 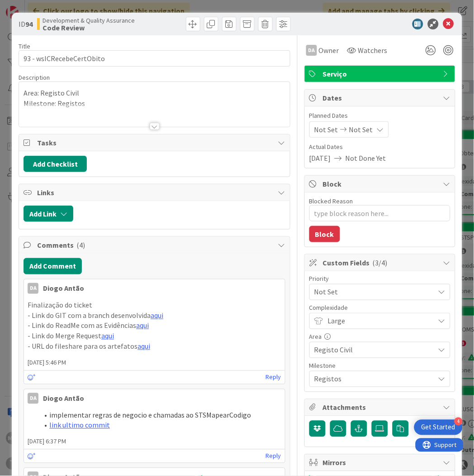 What do you see at coordinates (154, 93) in the screenshot?
I see `p: Area: Registo Civil` at bounding box center [154, 93].